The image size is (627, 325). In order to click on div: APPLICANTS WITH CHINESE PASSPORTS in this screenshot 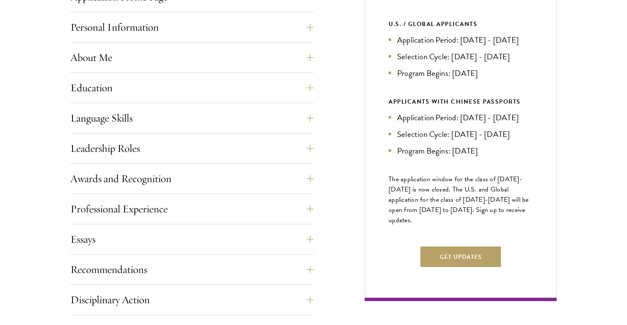, I will do `click(460, 101)`.